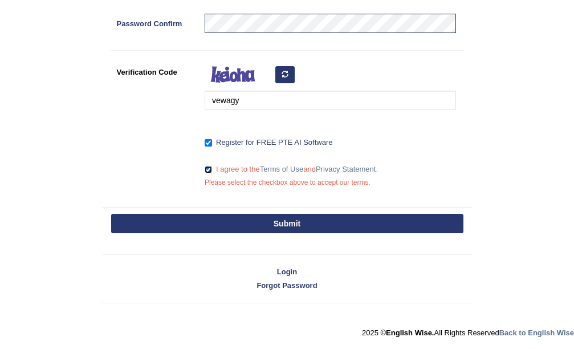 This screenshot has height=349, width=574. What do you see at coordinates (291, 169) in the screenshot?
I see `label: I agree to the and .` at bounding box center [291, 169].